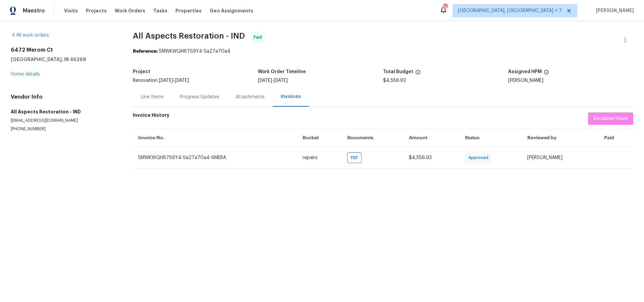  What do you see at coordinates (160, 81) in the screenshot?
I see `span: Renovation` at bounding box center [160, 81].